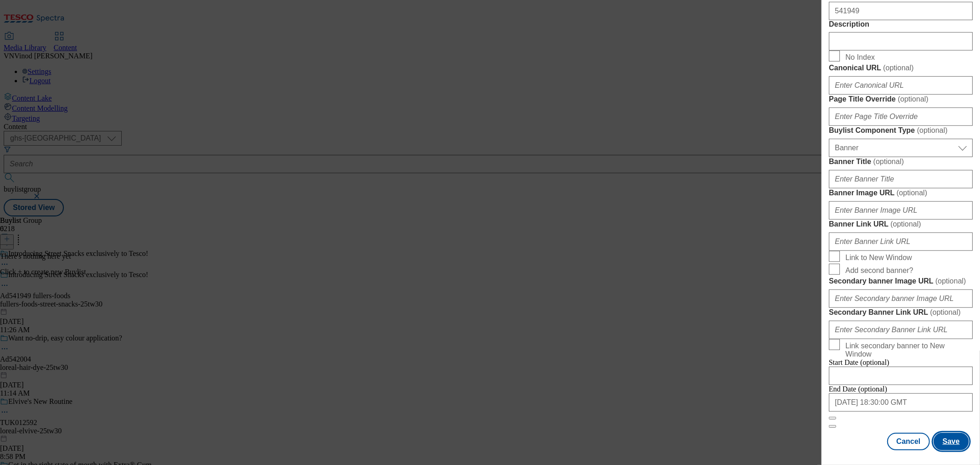 Image resolution: width=980 pixels, height=465 pixels. I want to click on label: Secondary banner Image URL, so click(901, 281).